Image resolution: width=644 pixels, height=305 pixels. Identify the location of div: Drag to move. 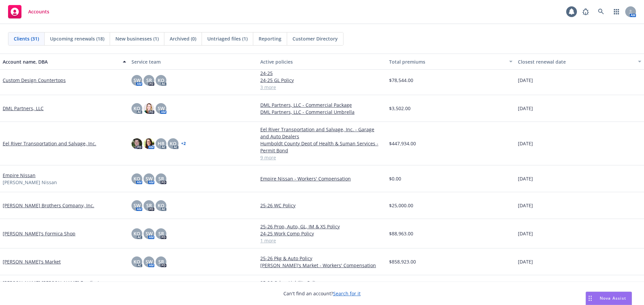
(590, 299).